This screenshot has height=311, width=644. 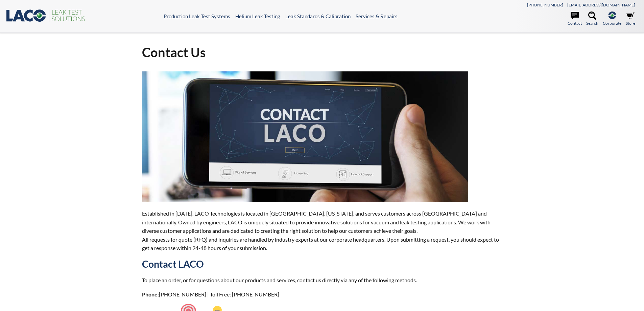 What do you see at coordinates (305, 137) in the screenshot?
I see `img: ContactUs.jpg` at bounding box center [305, 137].